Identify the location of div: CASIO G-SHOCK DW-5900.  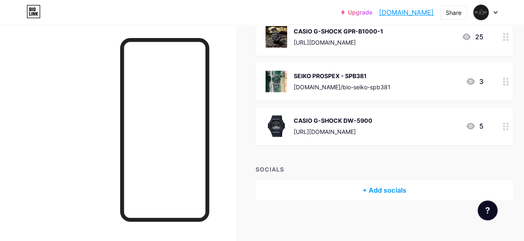
(333, 120).